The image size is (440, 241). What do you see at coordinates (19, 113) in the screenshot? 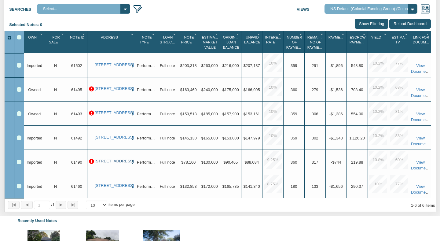
I see `div: Row 3, Row Selection Checkbox` at bounding box center [19, 113].